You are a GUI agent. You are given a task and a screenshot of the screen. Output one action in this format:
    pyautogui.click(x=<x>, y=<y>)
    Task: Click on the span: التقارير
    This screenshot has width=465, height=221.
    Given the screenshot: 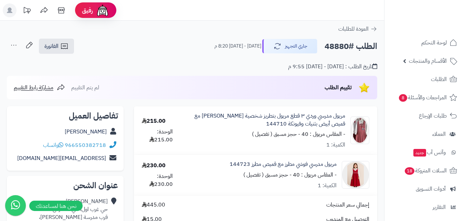 What is the action you would take?
    pyautogui.click(x=439, y=207)
    